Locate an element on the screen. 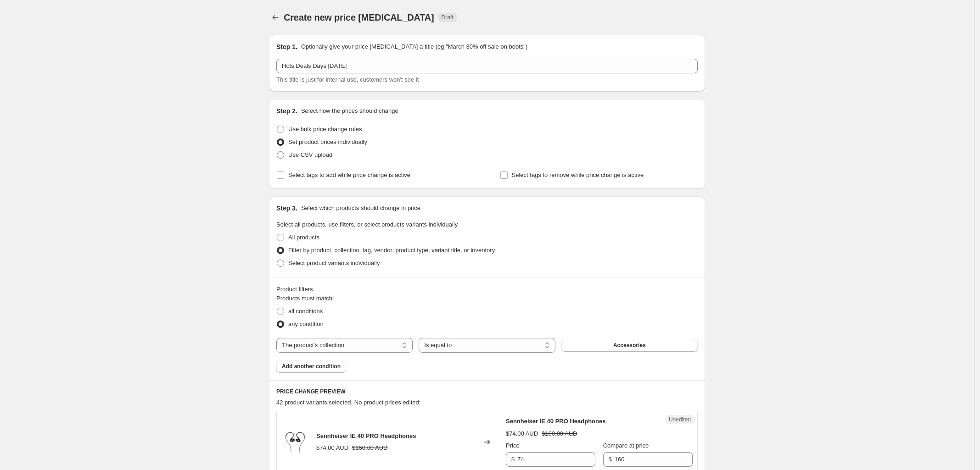 The height and width of the screenshot is (470, 980). img: IE40_shopify_01_80x.png is located at coordinates (296, 443).